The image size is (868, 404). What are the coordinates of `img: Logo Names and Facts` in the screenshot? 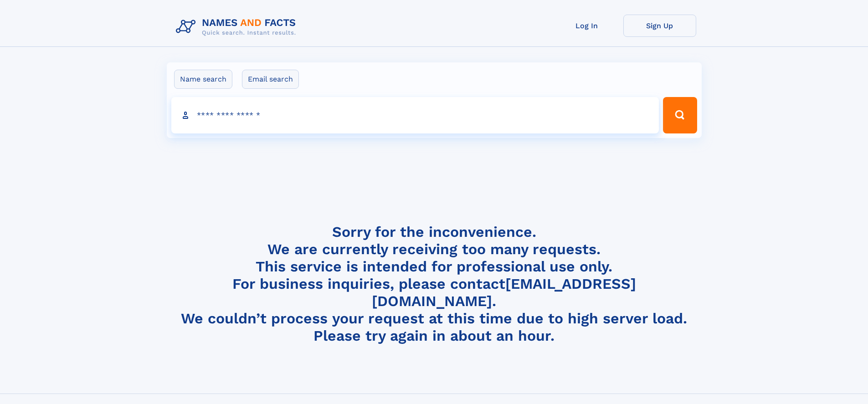 It's located at (238, 26).